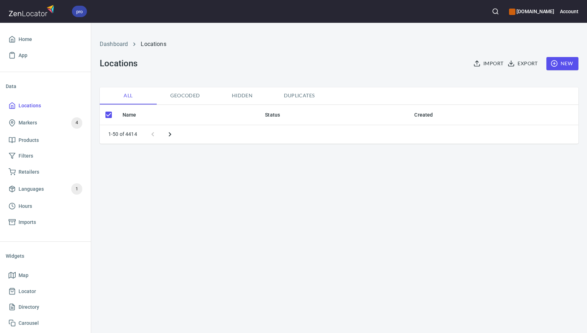  I want to click on span: Export, so click(523, 63).